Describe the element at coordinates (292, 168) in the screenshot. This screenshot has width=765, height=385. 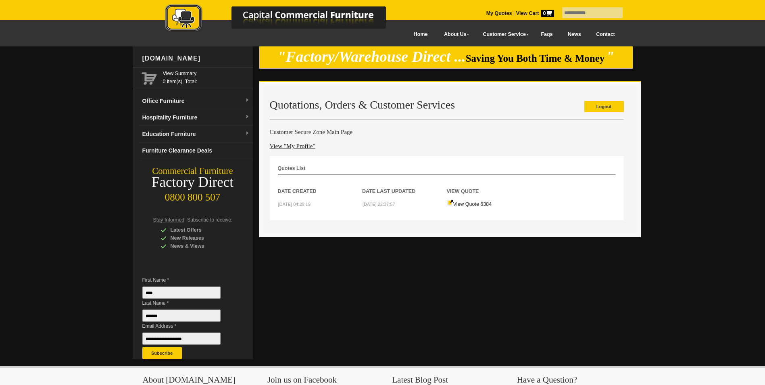
I see `strong: Quotes List` at that location.